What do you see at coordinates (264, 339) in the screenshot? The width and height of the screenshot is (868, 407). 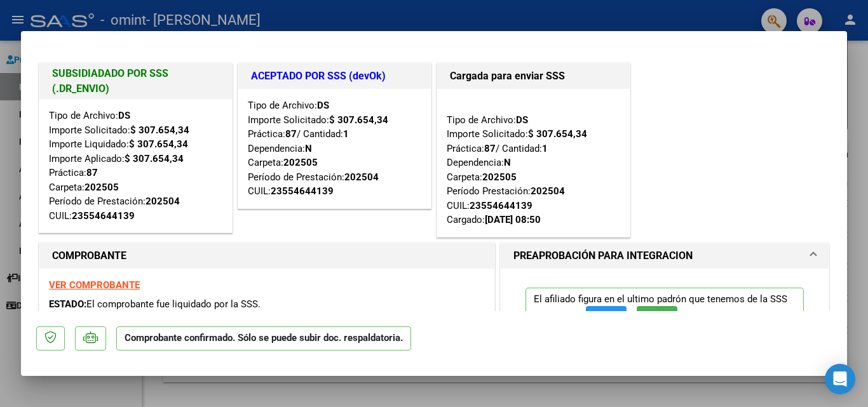 I see `p: Comprobante confirmado. Sólo se puede subir doc. respaldatoria.` at bounding box center [264, 339].